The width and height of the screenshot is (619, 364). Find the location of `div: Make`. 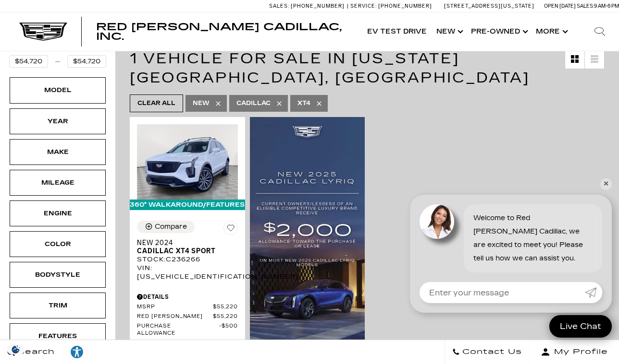

div: Make is located at coordinates (58, 152).